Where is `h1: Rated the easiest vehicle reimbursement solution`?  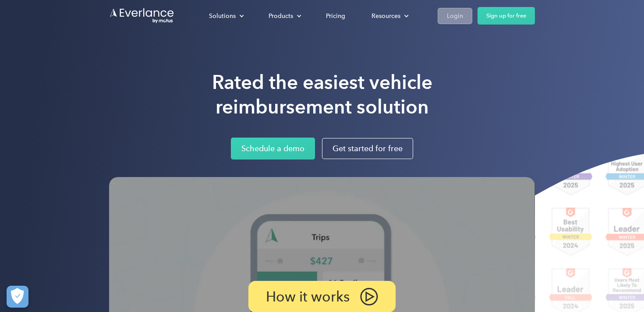
h1: Rated the easiest vehicle reimbursement solution is located at coordinates (322, 95).